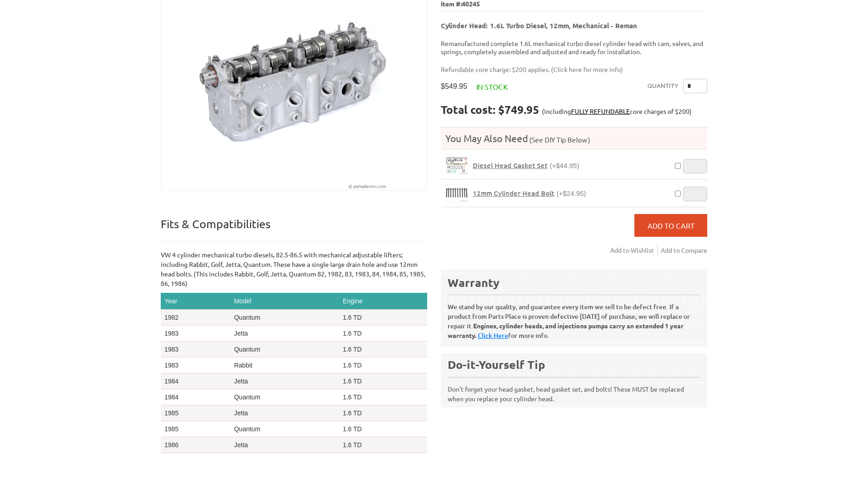  What do you see at coordinates (663, 86) in the screenshot?
I see `label: Quantity` at bounding box center [663, 86].